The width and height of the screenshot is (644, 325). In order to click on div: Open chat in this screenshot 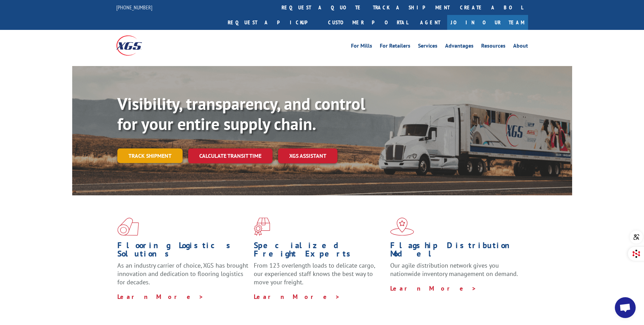, I will do `click(625, 308)`.